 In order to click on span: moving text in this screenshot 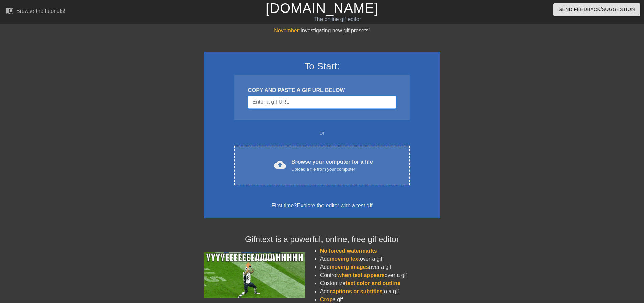, I will do `click(345, 259)`.